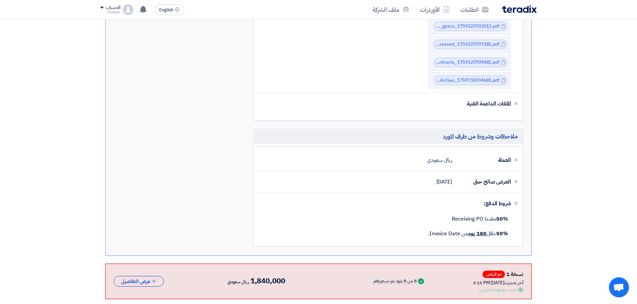  I want to click on span: ريال سعودي, so click(238, 282).